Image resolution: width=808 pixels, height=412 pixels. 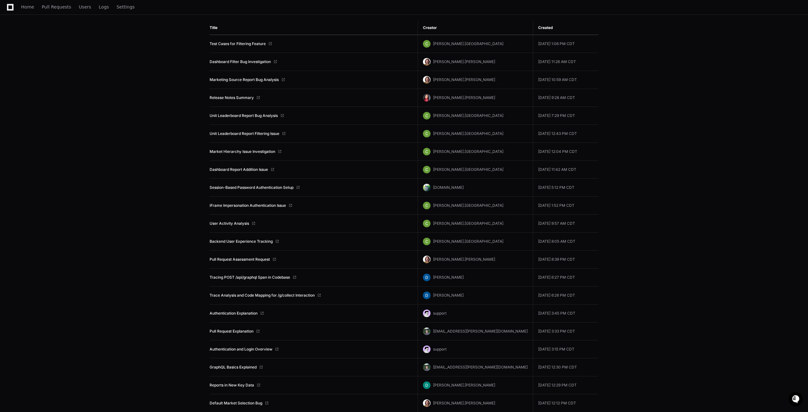 What do you see at coordinates (427, 98) in the screenshot?
I see `img: ACg8ocKet0vPXz9lSp14dS7hRSiZmuAbnmVWoHGQcAV4XUDWxXJWrq2G=s96-c` at bounding box center [427, 98].